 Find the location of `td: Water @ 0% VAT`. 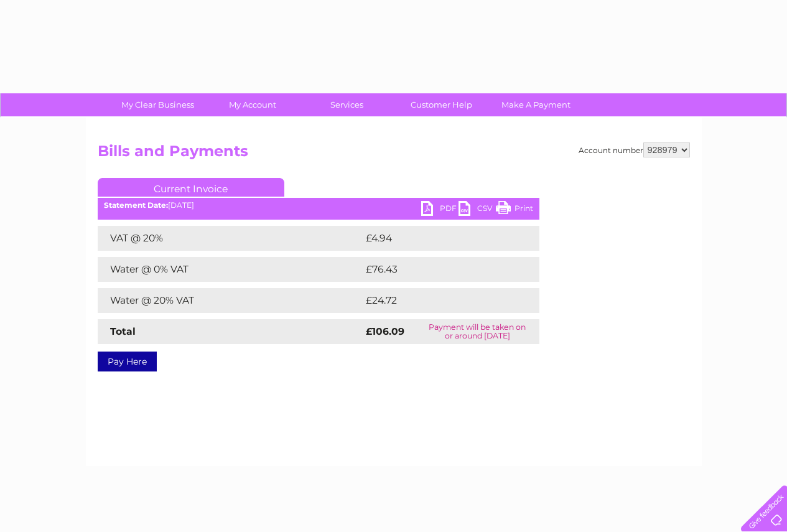

td: Water @ 0% VAT is located at coordinates (230, 269).